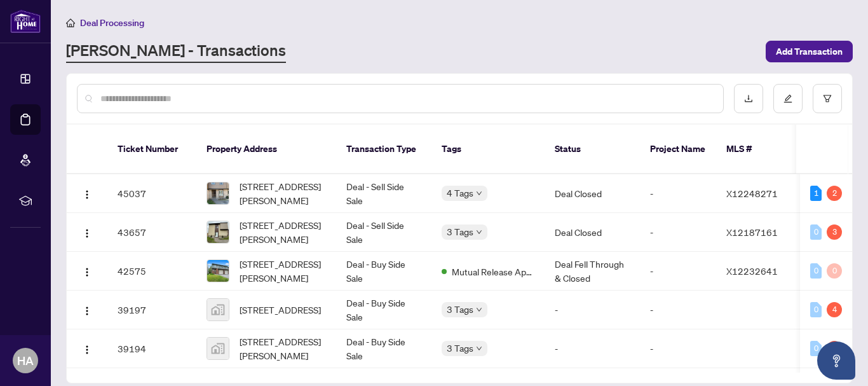 The width and height of the screenshot is (868, 386). What do you see at coordinates (151, 348) in the screenshot?
I see `td: 39194` at bounding box center [151, 348].